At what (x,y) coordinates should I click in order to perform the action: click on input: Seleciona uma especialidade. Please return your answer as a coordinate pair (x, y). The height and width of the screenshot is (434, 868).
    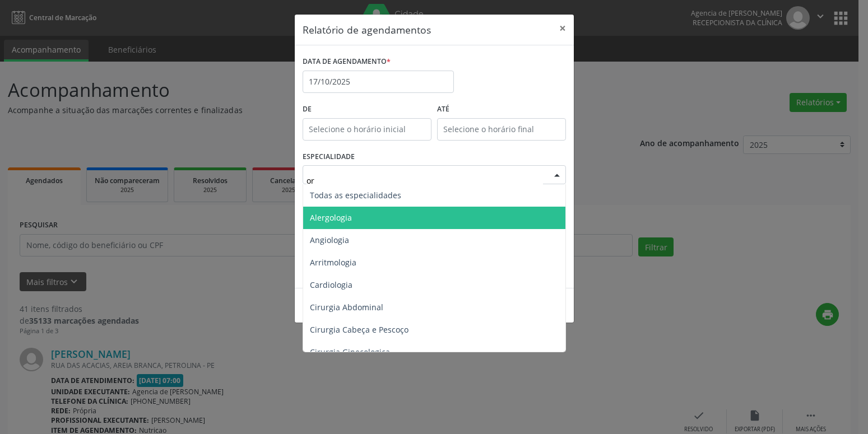
    Looking at the image, I should click on (425, 181).